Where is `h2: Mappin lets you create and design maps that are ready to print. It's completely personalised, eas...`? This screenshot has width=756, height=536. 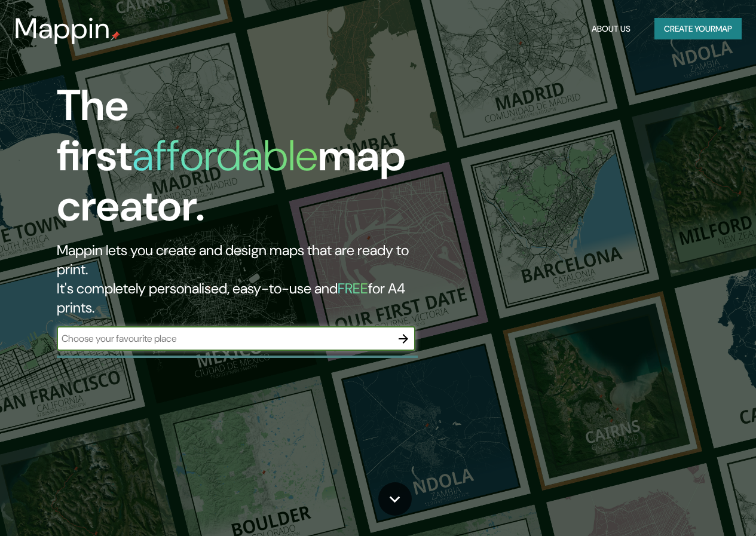 h2: Mappin lets you create and design maps that are ready to print. It's completely personalised, eas... is located at coordinates (246, 279).